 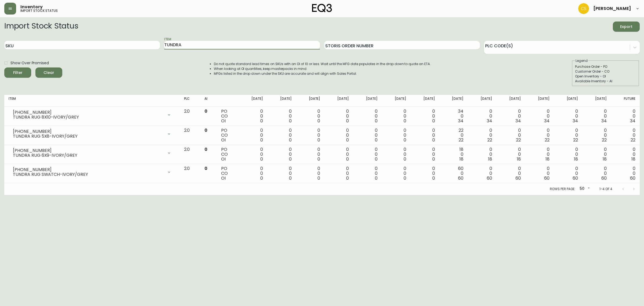 I want to click on button: Clear, so click(x=49, y=72).